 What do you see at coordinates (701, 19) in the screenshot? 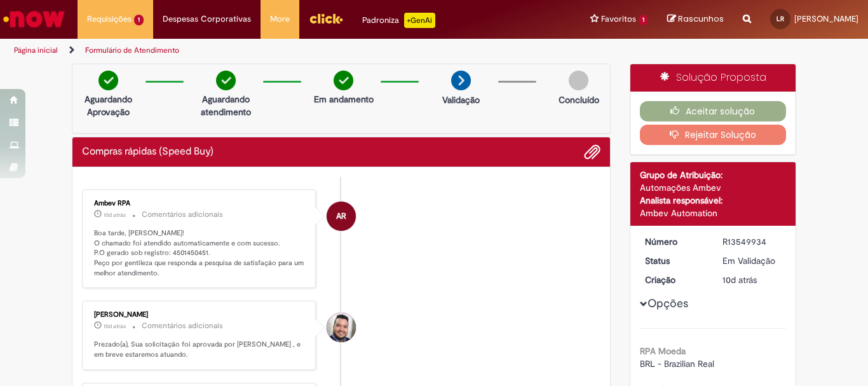
I see `span: Rascunhos` at bounding box center [701, 19].